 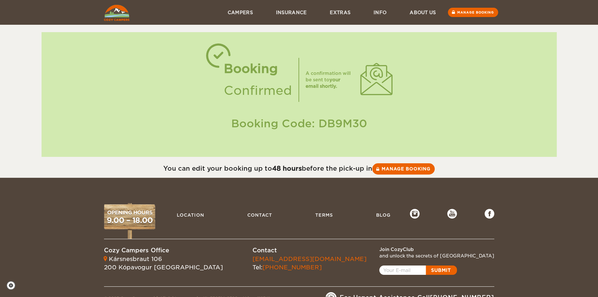 I want to click on div: Booking Code: DB9M30, so click(x=299, y=124).